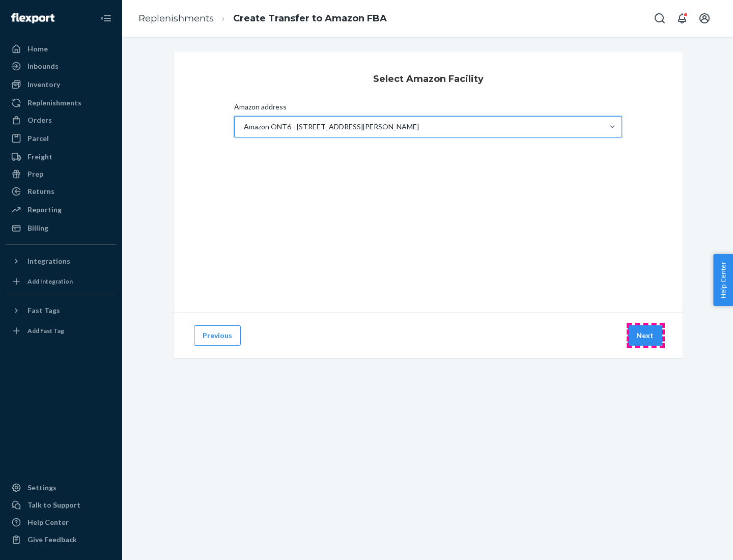  I want to click on a: Billing, so click(61, 228).